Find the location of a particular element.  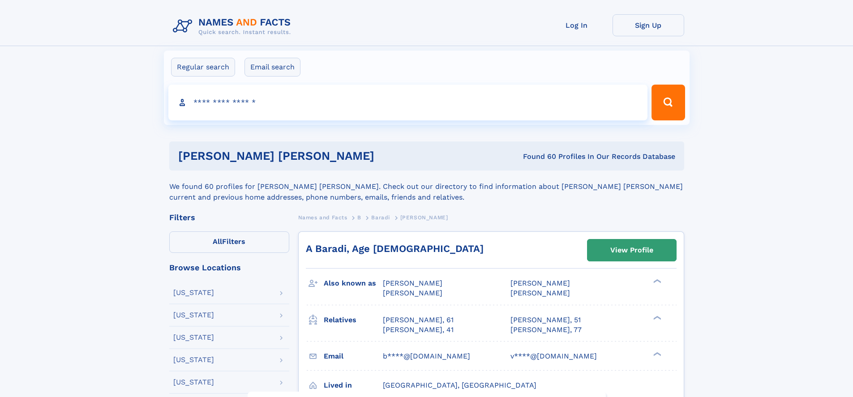

img: Logo Names and Facts is located at coordinates (234, 26).